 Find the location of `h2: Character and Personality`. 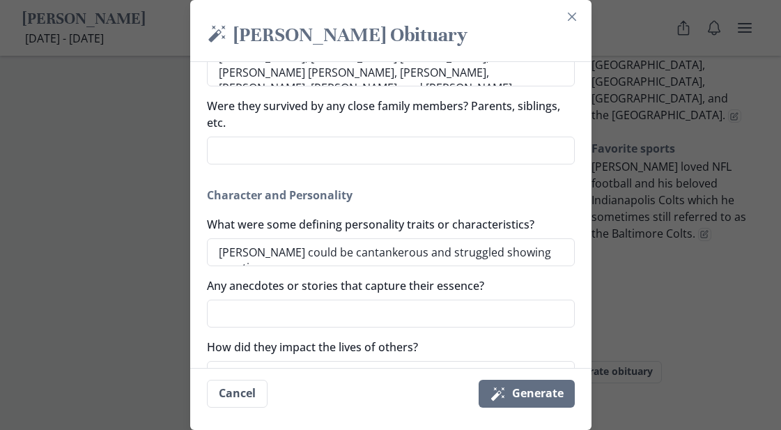

h2: Character and Personality is located at coordinates (391, 195).